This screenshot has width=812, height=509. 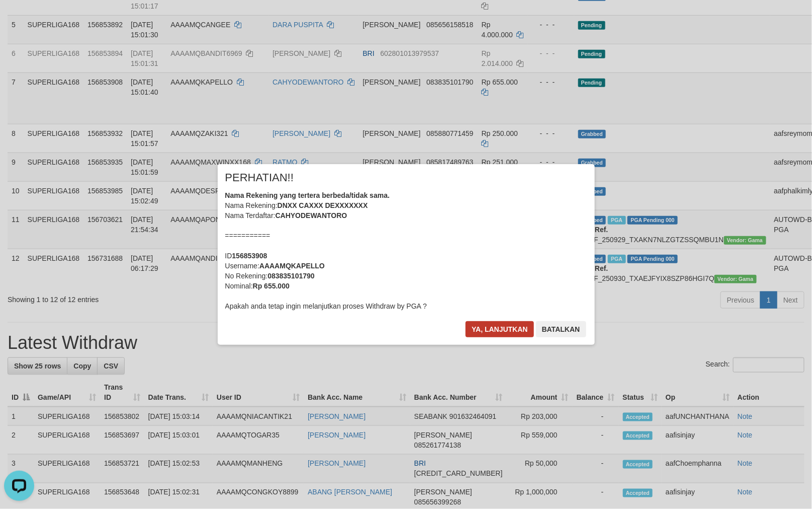 What do you see at coordinates (290, 276) in the screenshot?
I see `b: 083835101790` at bounding box center [290, 276].